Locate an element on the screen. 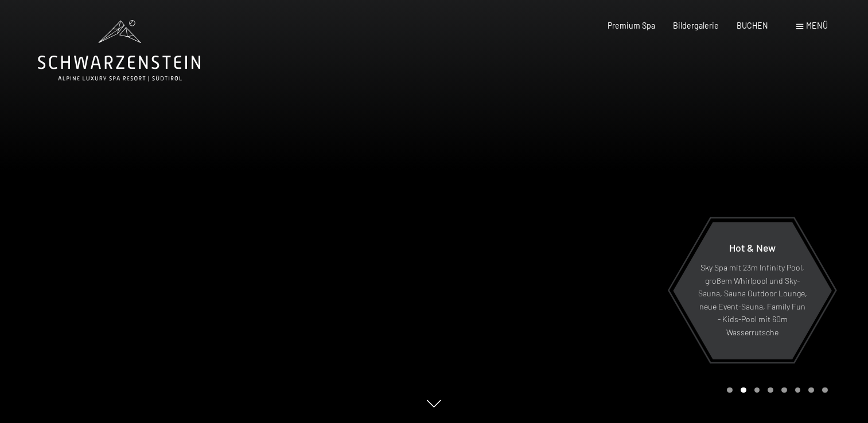 This screenshot has height=423, width=868. div: Carousel Page 1 is located at coordinates (730, 390).